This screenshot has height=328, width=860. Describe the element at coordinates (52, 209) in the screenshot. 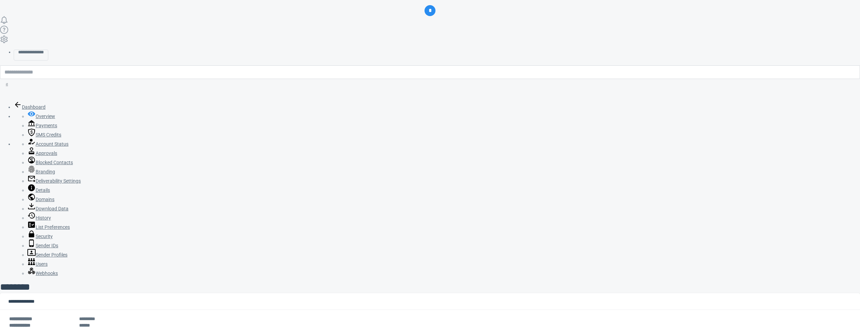

I see `span: Download Data` at that location.